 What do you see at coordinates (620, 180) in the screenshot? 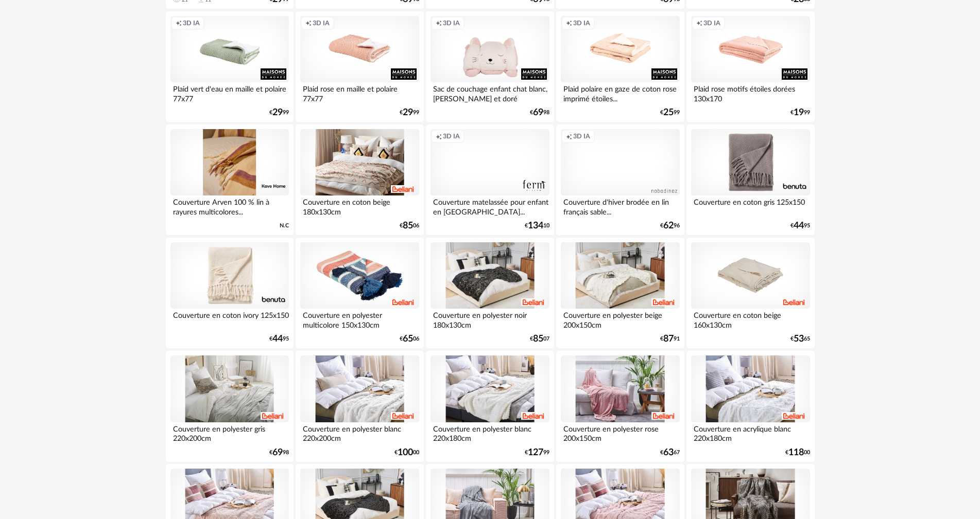
I see `a: Creation icon 3D IA Couverture d'hiver brodée en lin français sable... €6296` at bounding box center [620, 180].